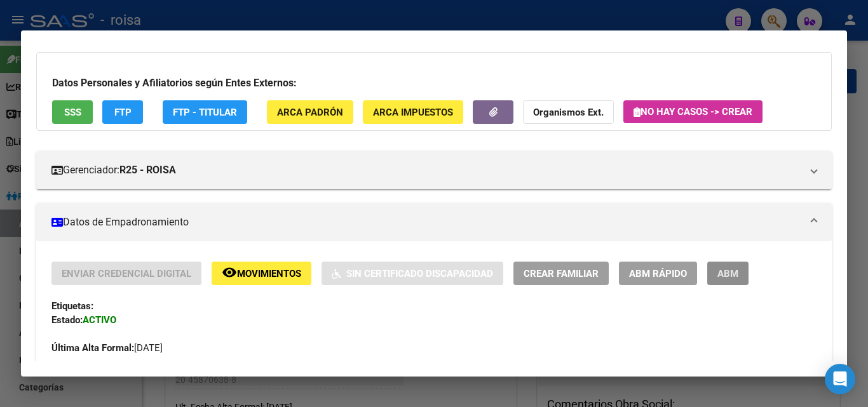  I want to click on button: ABM, so click(727, 273).